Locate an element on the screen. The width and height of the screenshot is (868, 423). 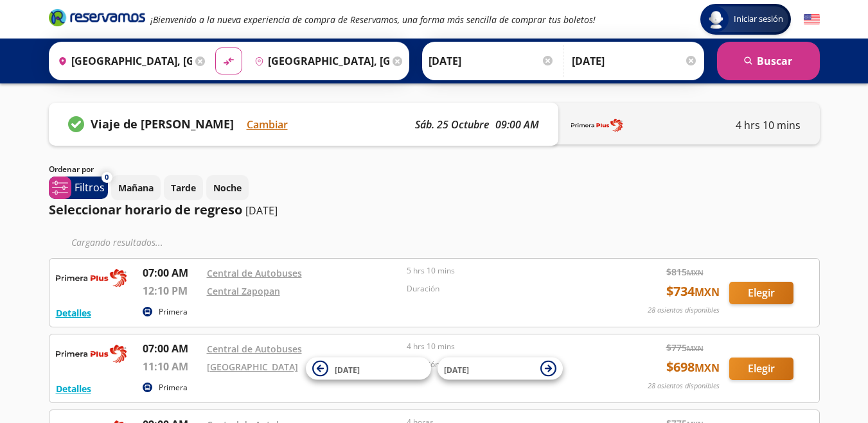
button: English is located at coordinates (812, 19).